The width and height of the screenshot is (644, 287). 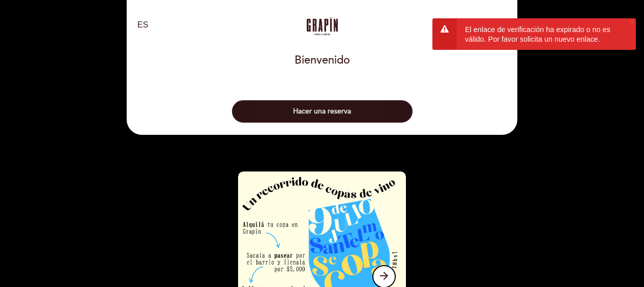 I want to click on div: El enlace de verificación ha expirado o no es válido. Por favor solicita un nuevo enlace., so click(x=534, y=34).